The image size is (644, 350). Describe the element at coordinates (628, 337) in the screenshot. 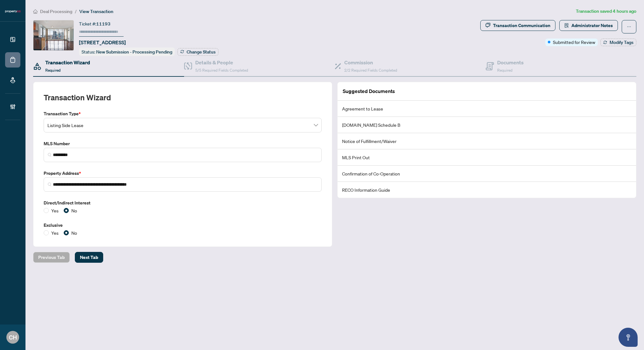

I see `button: Open asap` at that location.